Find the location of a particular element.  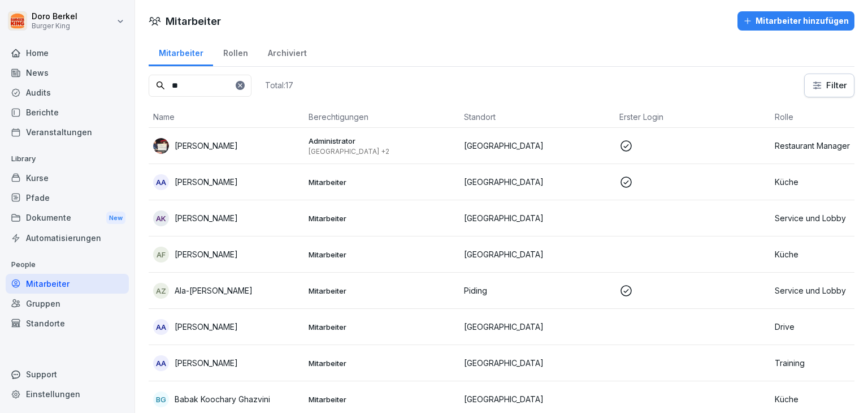

div: Home is located at coordinates (67, 53).